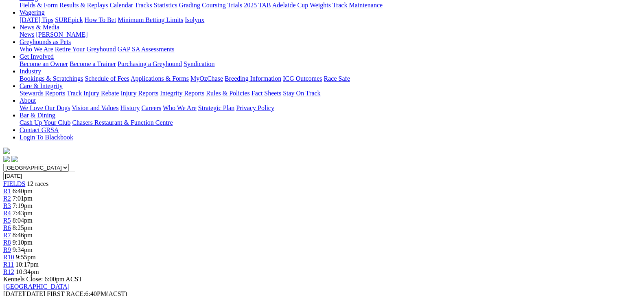 This screenshot has width=619, height=296. What do you see at coordinates (22, 249) in the screenshot?
I see `span: 9:34pm` at bounding box center [22, 249].